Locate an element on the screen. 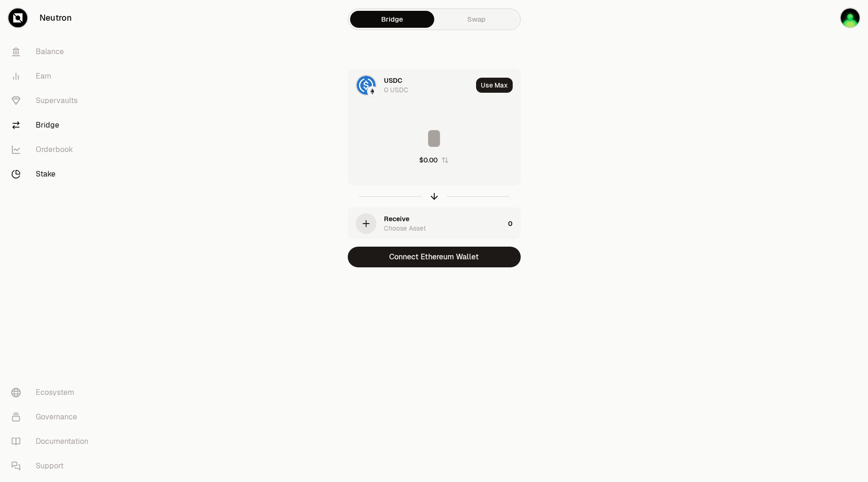 Image resolution: width=868 pixels, height=482 pixels. button: Use Max is located at coordinates (494, 85).